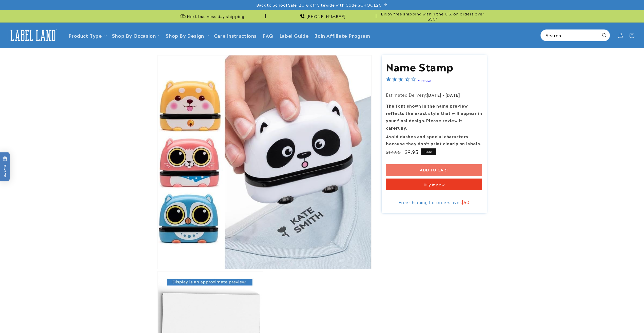 Image resolution: width=644 pixels, height=333 pixels. Describe the element at coordinates (5, 167) in the screenshot. I see `span: Rewards` at that location.